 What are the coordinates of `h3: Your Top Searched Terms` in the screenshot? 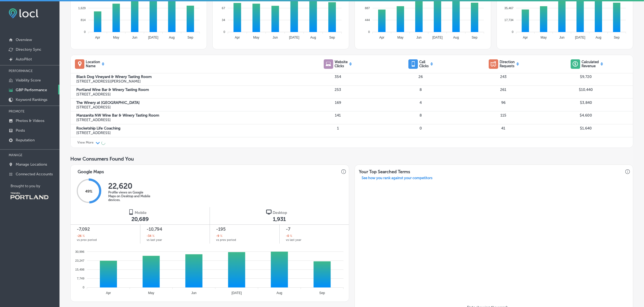 It's located at (385, 171).